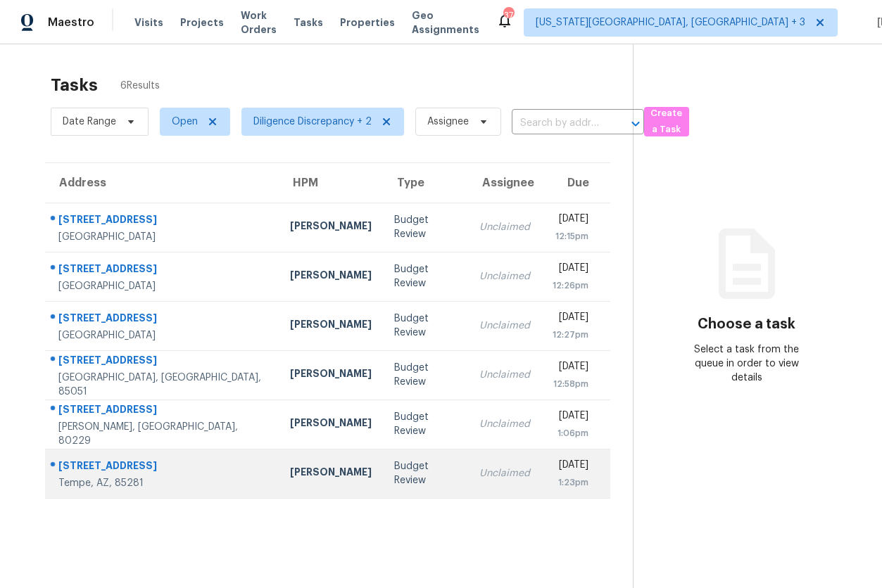  I want to click on button: Open, so click(636, 124).